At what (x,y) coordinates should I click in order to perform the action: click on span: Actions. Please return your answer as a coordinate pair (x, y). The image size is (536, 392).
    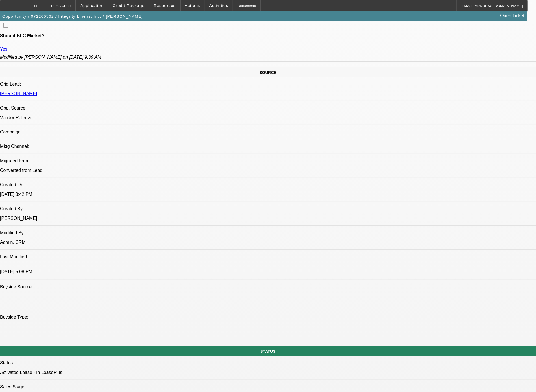
    Looking at the image, I should click on (193, 6).